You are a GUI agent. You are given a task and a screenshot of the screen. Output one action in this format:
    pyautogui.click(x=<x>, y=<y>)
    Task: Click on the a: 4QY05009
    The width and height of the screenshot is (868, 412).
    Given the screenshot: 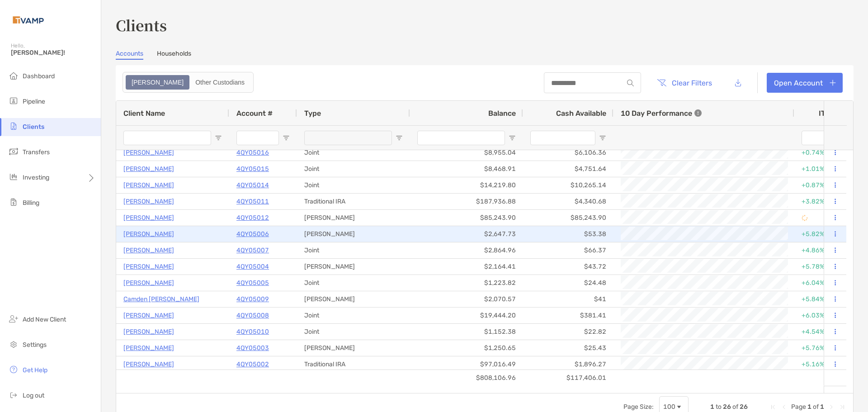 What is the action you would take?
    pyautogui.click(x=253, y=299)
    